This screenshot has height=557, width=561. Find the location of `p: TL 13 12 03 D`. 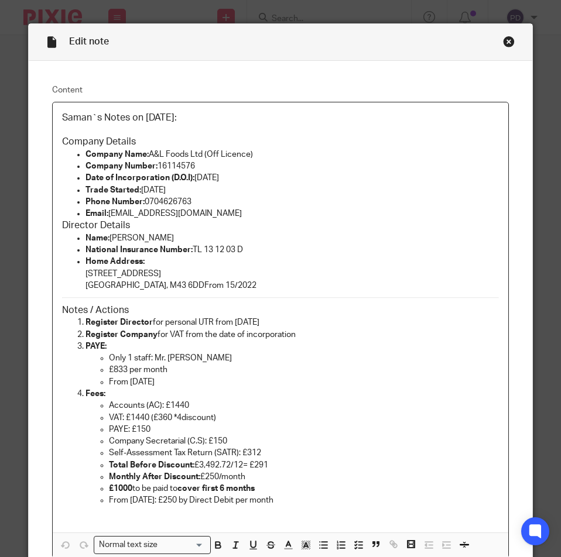

p: TL 13 12 03 D is located at coordinates (292, 250).